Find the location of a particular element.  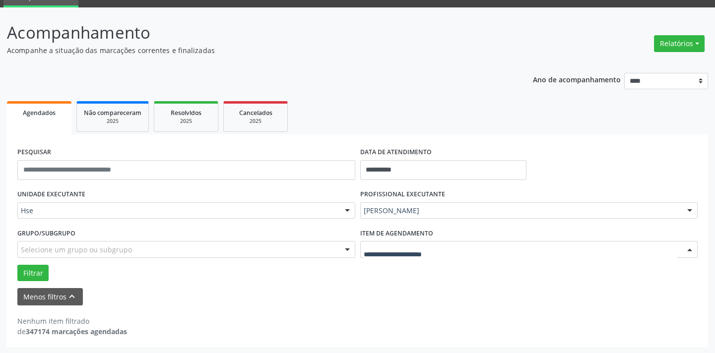

i: keyboard_arrow_up is located at coordinates (72, 297).